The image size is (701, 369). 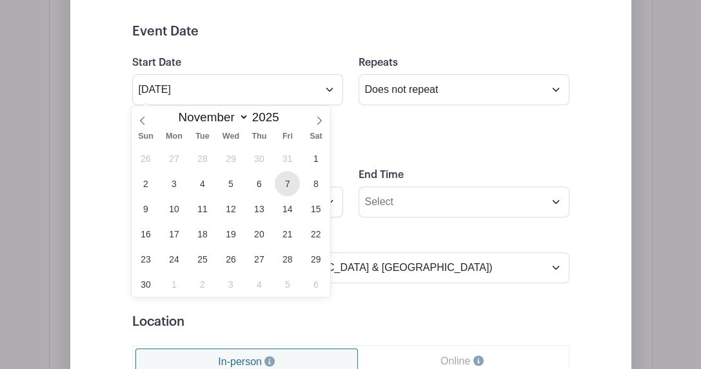 I want to click on span: October 29, 2025, so click(x=230, y=158).